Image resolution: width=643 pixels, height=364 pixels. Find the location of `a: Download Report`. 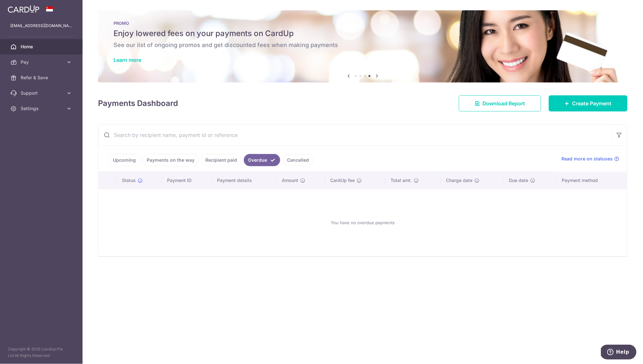

a: Download Report is located at coordinates (500, 104).